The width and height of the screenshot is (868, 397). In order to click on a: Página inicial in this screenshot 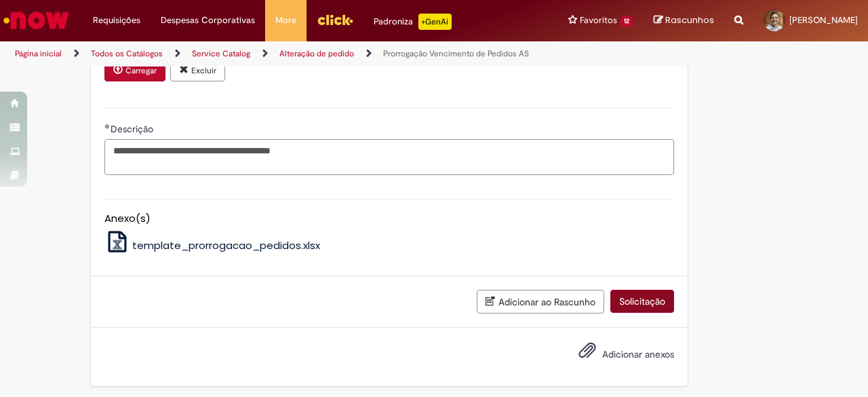, I will do `click(38, 53)`.